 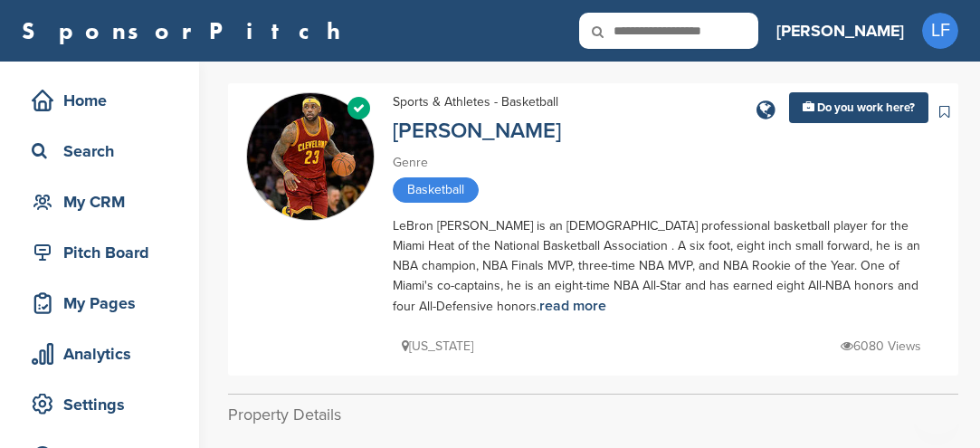 I want to click on a: Search, so click(x=100, y=151).